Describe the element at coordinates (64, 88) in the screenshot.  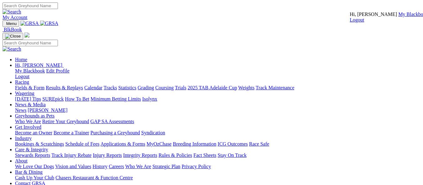
I see `a: Results & Replays` at that location.